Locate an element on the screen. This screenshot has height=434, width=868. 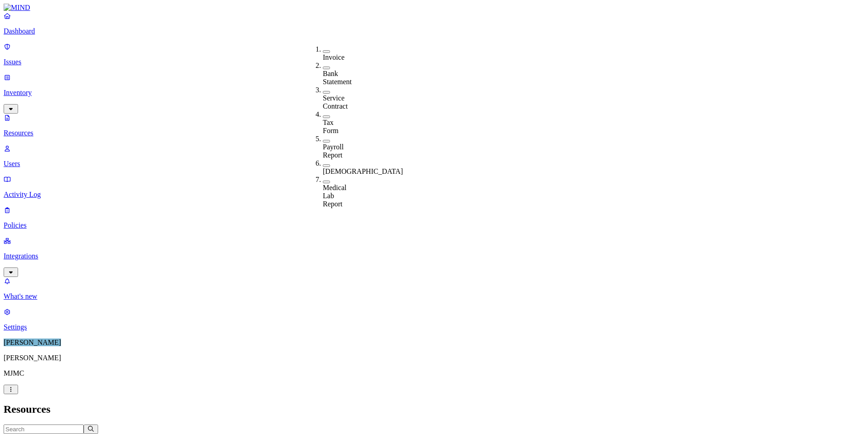
p: Dashboard is located at coordinates (434, 31).